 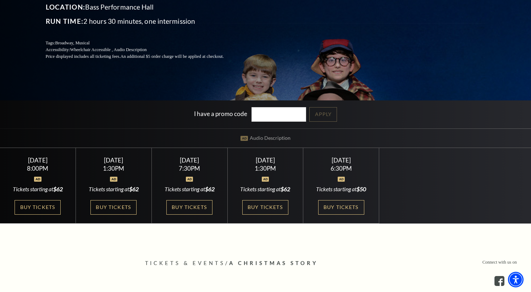 What do you see at coordinates (108, 50) in the screenshot?
I see `span: Wheelchair Accessible , Audio Description` at bounding box center [108, 50].